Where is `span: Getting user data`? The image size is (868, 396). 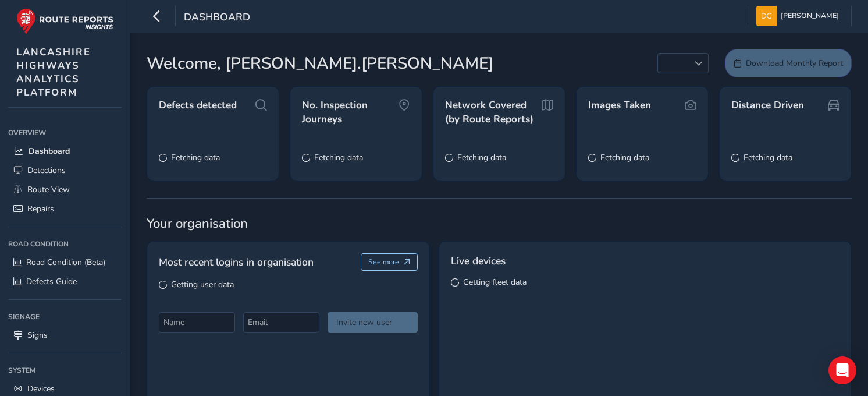 span: Getting user data is located at coordinates (202, 284).